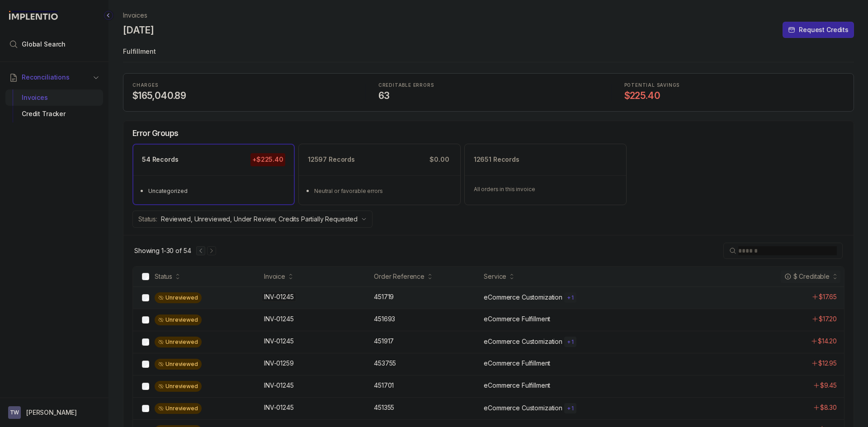  What do you see at coordinates (807, 277) in the screenshot?
I see `div: $ Creditable` at bounding box center [807, 277].